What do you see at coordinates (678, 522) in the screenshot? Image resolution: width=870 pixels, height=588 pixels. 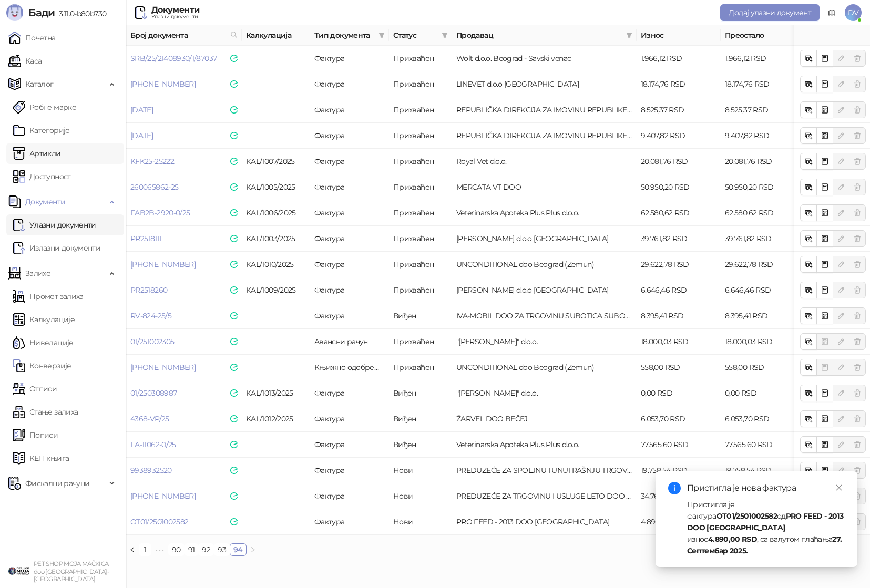 I see `td: 4.890,00 RSD` at bounding box center [678, 522].